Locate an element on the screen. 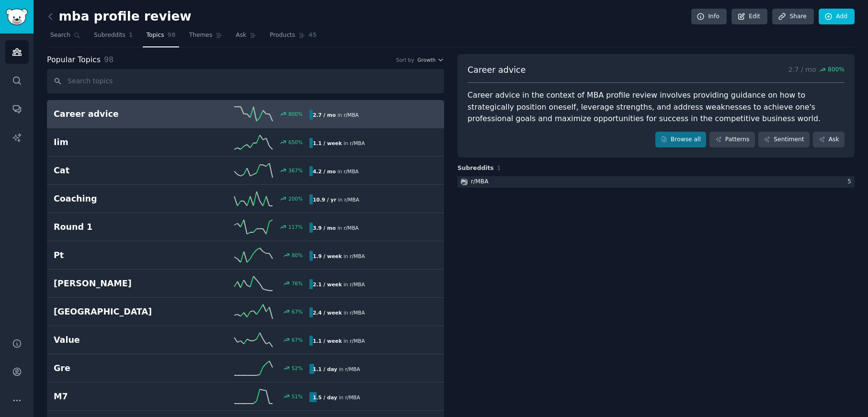  span: Career advice is located at coordinates (497, 70).